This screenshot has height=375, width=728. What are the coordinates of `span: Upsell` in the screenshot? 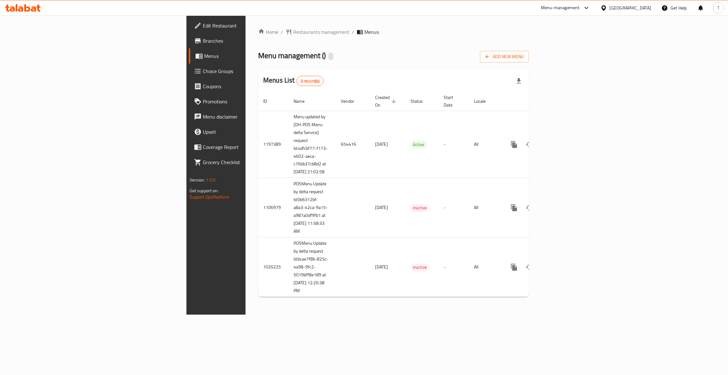 It's located at (253, 132).